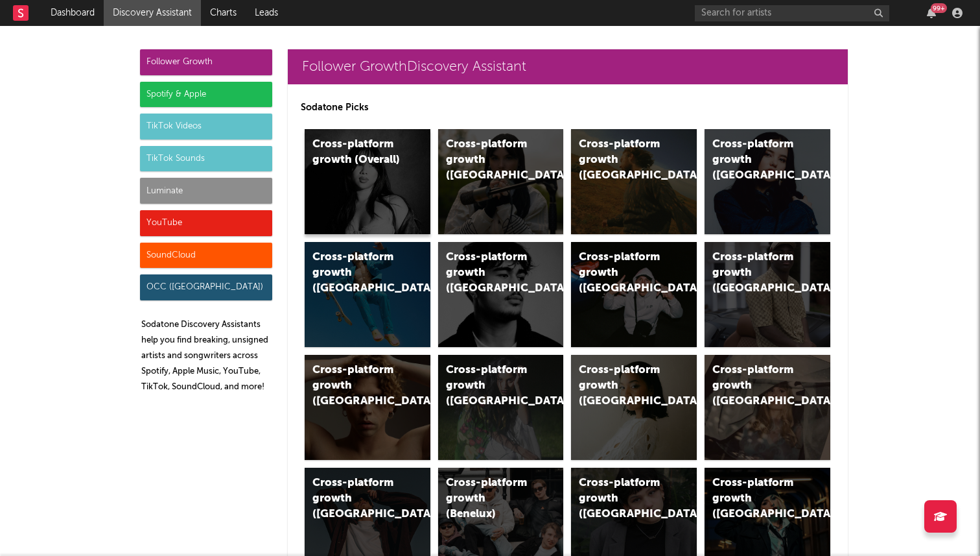  I want to click on p: Sodatone Picks, so click(568, 108).